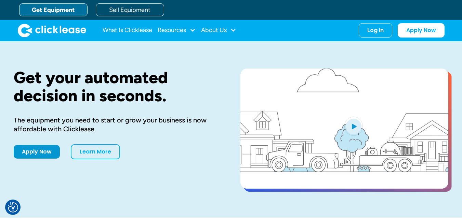 This screenshot has height=220, width=462. Describe the element at coordinates (130, 10) in the screenshot. I see `a: Sell Equipment` at that location.